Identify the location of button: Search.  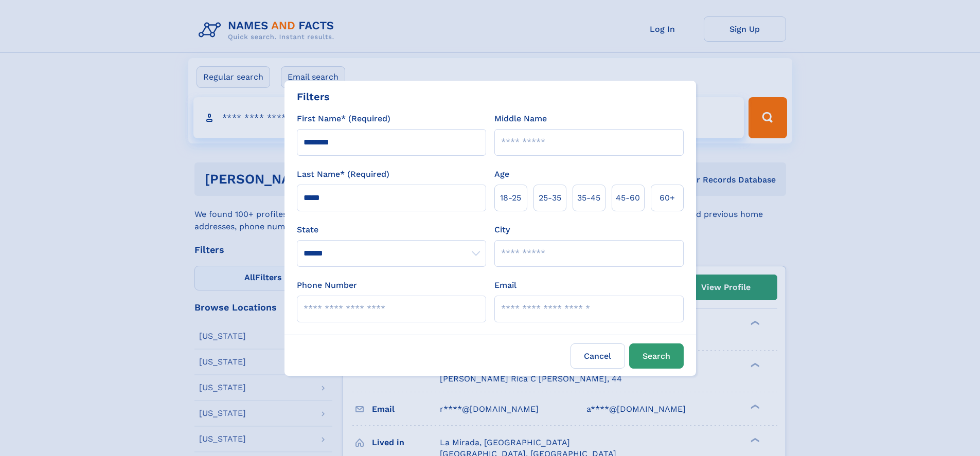
(656, 356).